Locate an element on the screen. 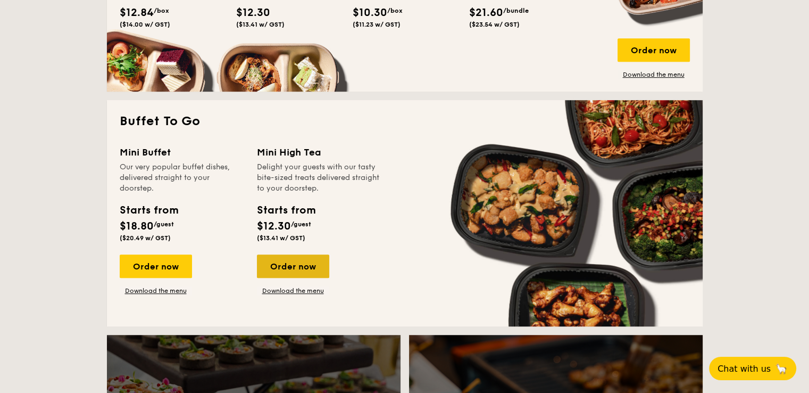 The image size is (809, 393). span: ($14.00 w/ GST) is located at coordinates (145, 24).